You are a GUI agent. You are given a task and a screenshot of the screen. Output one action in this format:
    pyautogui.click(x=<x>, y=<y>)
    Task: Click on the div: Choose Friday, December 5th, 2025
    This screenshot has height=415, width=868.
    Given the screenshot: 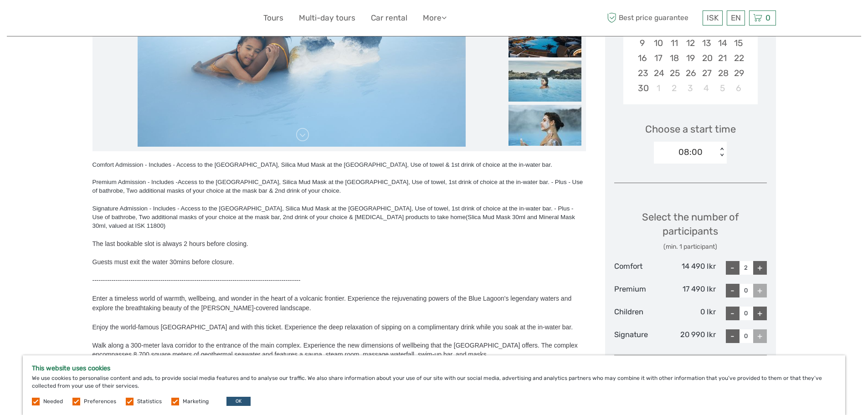 What is the action you would take?
    pyautogui.click(x=723, y=88)
    